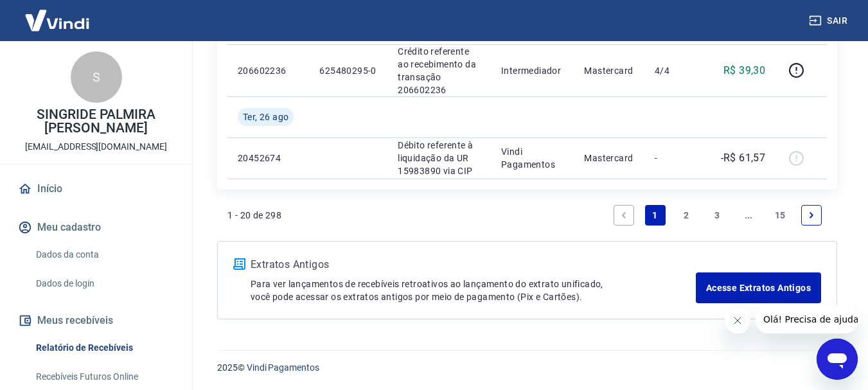 The width and height of the screenshot is (868, 390). I want to click on p: R$ 39,30, so click(745, 71).